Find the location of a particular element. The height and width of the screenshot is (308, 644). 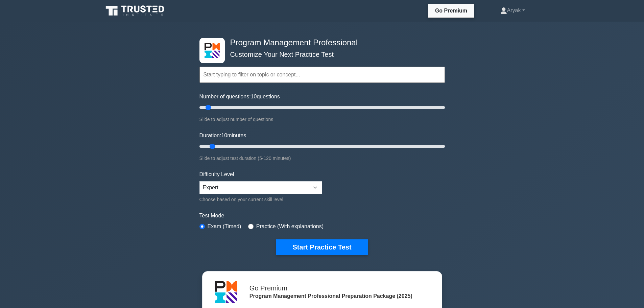

a: Aryak is located at coordinates (513, 10).